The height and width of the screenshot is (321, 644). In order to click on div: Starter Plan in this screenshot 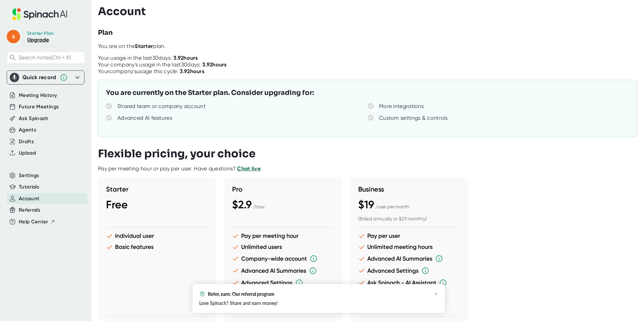, I will do `click(41, 34)`.